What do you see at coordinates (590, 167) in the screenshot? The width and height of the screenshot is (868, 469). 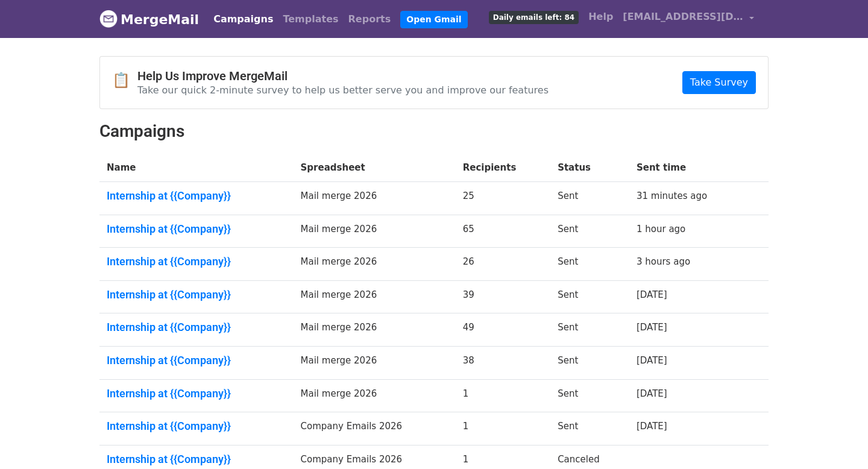 I see `th: Status` at bounding box center [590, 167].